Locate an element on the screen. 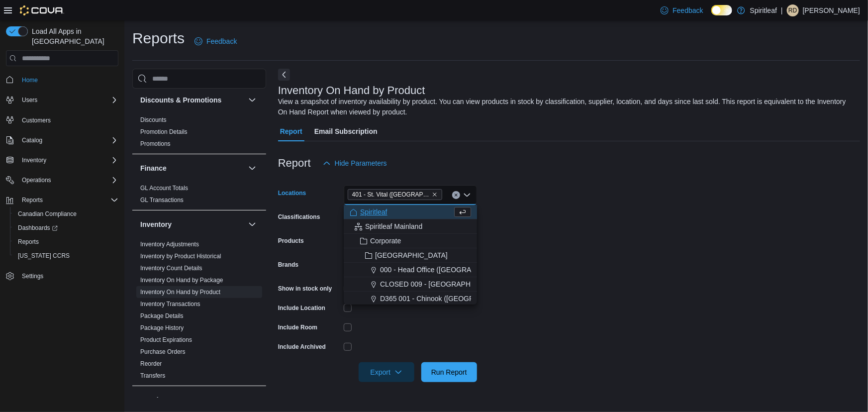 Image resolution: width=868 pixels, height=412 pixels. a: Inventory Transactions is located at coordinates (170, 304).